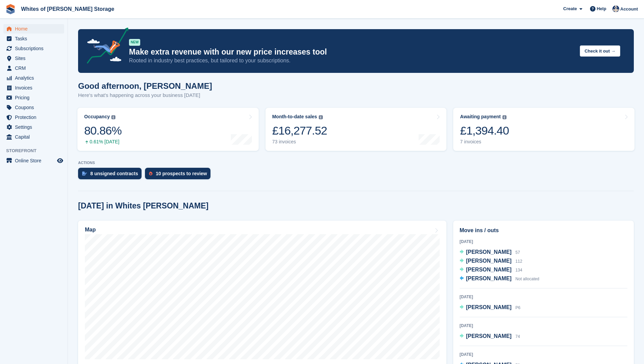  Describe the element at coordinates (352, 61) in the screenshot. I see `p: Rooted in industry best practices, but tailored to your subscriptions.` at that location.